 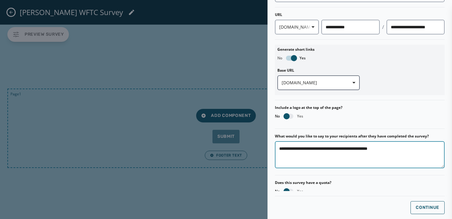 What do you see at coordinates (360, 15) in the screenshot?
I see `div: URL` at bounding box center [360, 15].